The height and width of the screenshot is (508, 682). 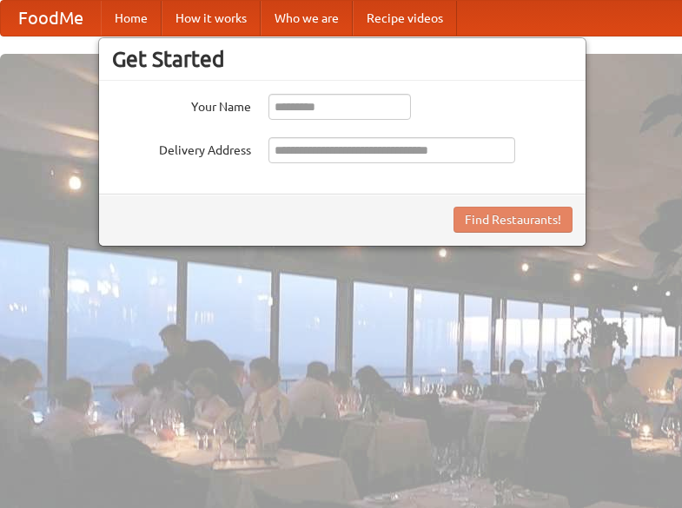 What do you see at coordinates (182, 104) in the screenshot?
I see `label: Your Name` at bounding box center [182, 104].